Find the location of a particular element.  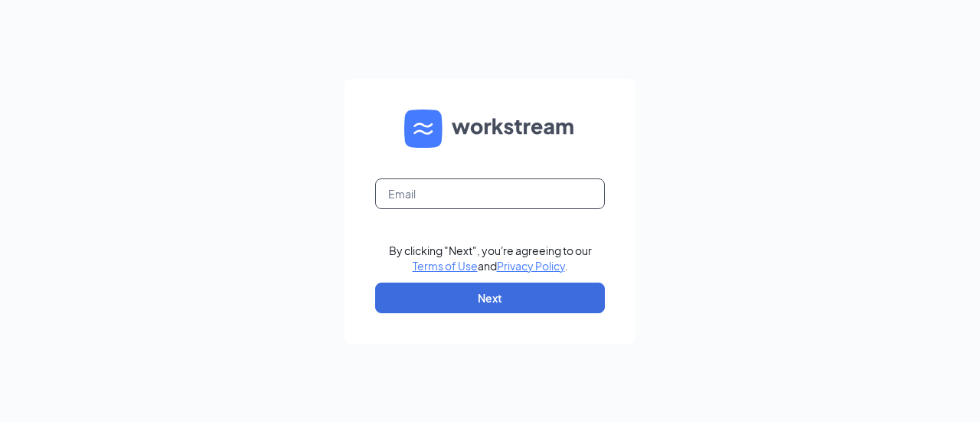

img: WS logo and Workstream text is located at coordinates (490, 129).